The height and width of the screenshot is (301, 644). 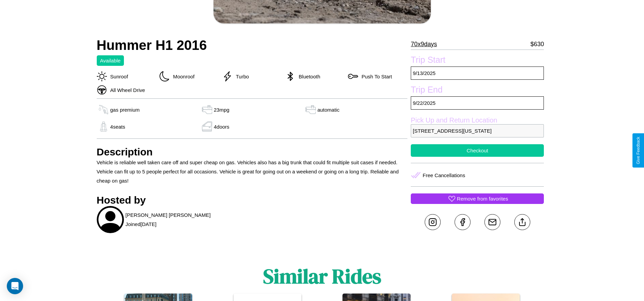 What do you see at coordinates (252, 200) in the screenshot?
I see `h3: Hosted by` at bounding box center [252, 200].